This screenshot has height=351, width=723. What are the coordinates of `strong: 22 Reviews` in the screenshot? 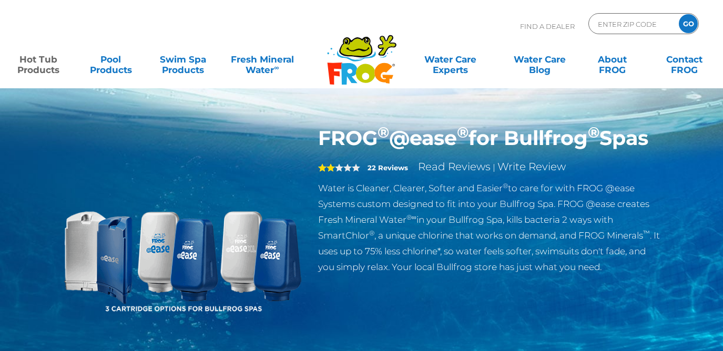 It's located at (388, 168).